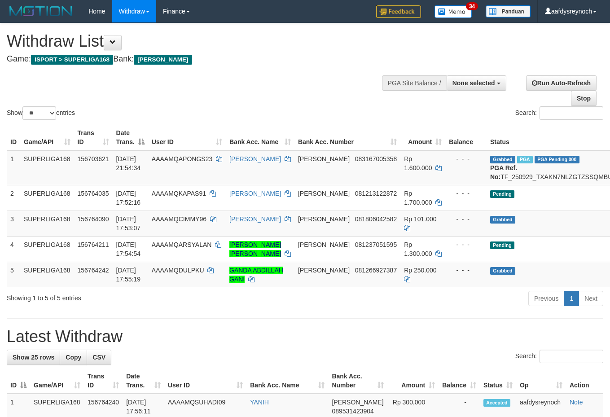 This screenshot has width=610, height=417. Describe the element at coordinates (508, 11) in the screenshot. I see `img: panduan.png` at that location.